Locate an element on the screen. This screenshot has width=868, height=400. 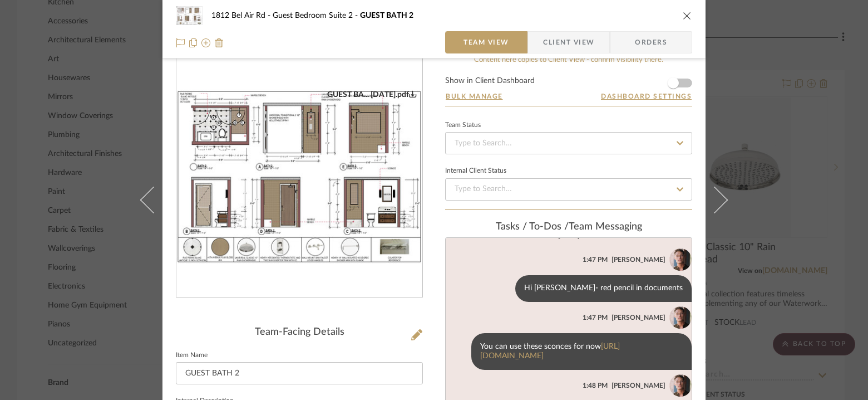
button: Dashboard Settings is located at coordinates (646, 97).